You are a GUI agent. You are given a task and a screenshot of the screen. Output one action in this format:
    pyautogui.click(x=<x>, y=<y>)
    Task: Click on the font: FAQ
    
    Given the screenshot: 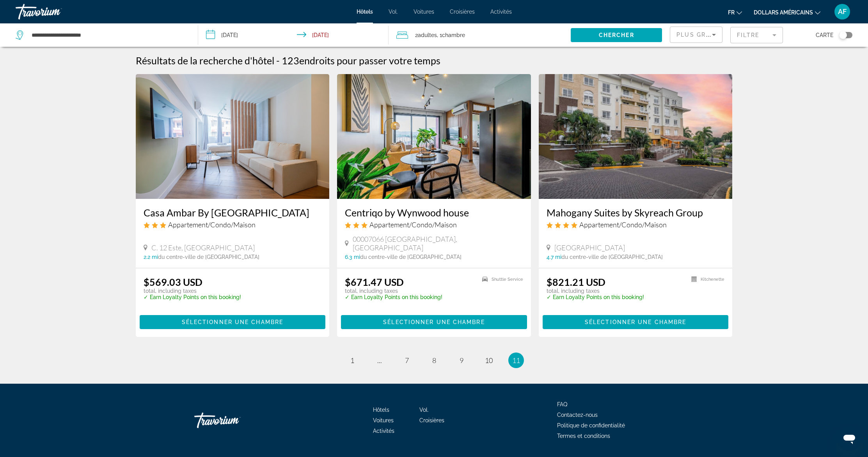 What is the action you would take?
    pyautogui.click(x=562, y=404)
    